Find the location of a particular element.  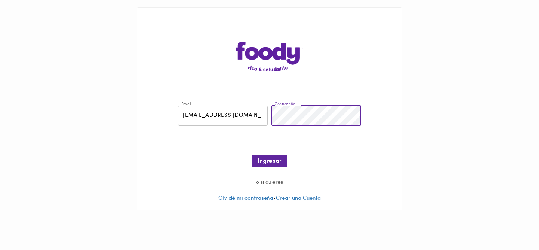

span: o si quieres is located at coordinates (269, 182).